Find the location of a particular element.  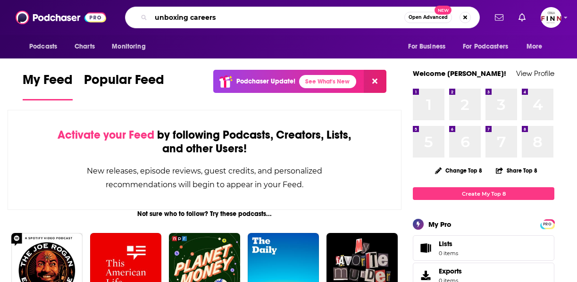

img: Podchaser - Follow, Share and Rate Podcasts is located at coordinates (61, 17).